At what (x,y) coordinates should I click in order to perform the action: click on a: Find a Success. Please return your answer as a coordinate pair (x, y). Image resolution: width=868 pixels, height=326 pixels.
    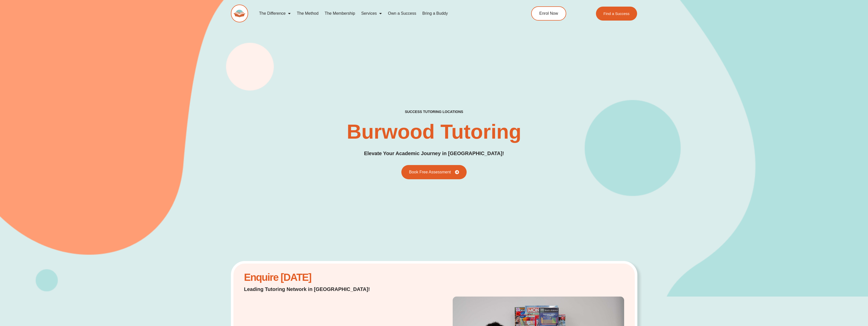
    Looking at the image, I should click on (617, 13).